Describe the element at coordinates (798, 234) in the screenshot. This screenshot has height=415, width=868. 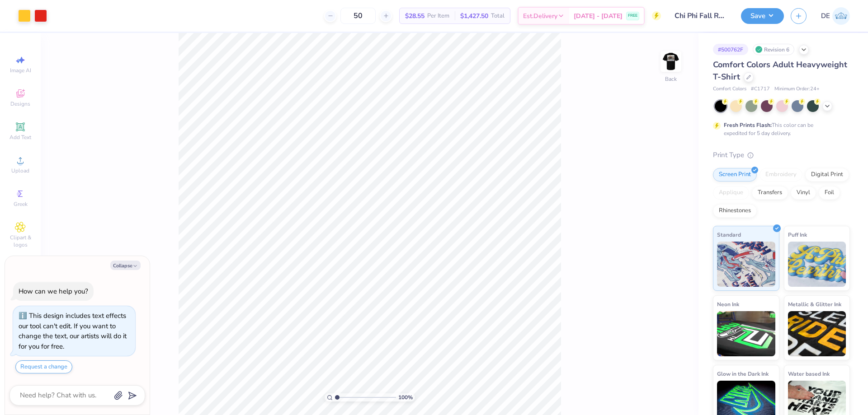
I see `span: Puff Ink` at that location.